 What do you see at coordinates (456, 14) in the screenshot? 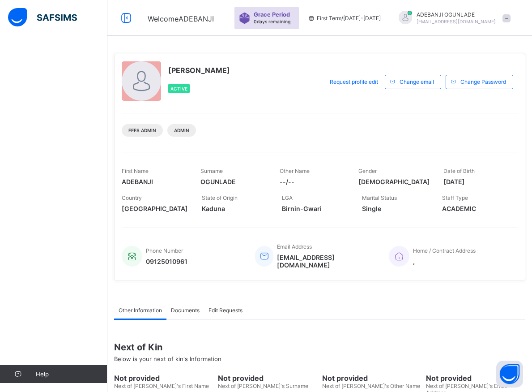
I see `span: ADEBANJI OGUNLADE` at bounding box center [456, 14].